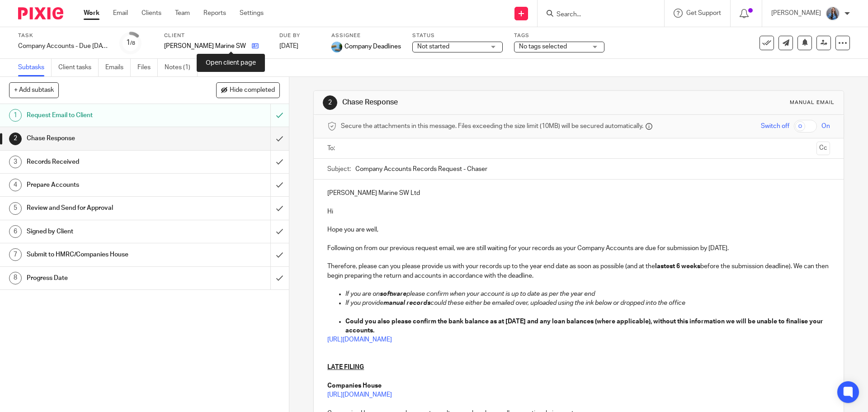 Image resolution: width=868 pixels, height=412 pixels. I want to click on label: Due by, so click(299, 36).